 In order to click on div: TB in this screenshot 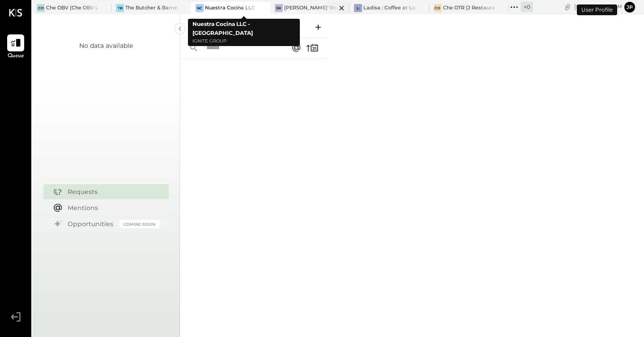, I will do `click(120, 8)`.